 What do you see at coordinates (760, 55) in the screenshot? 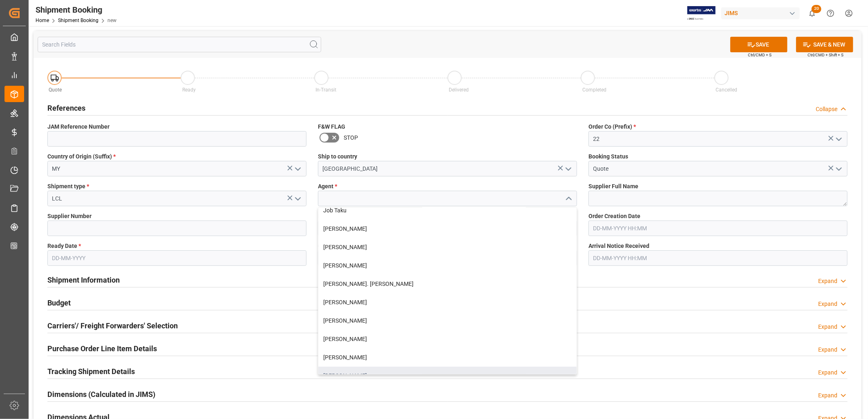
I see `span: Ctrl/CMD + S` at bounding box center [760, 55].